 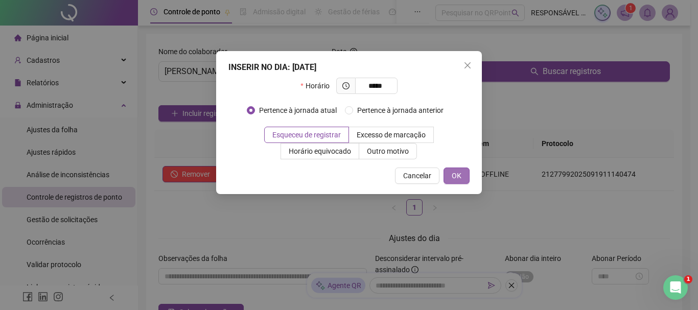 What do you see at coordinates (318, 86) in the screenshot?
I see `label: Horário` at bounding box center [318, 86].